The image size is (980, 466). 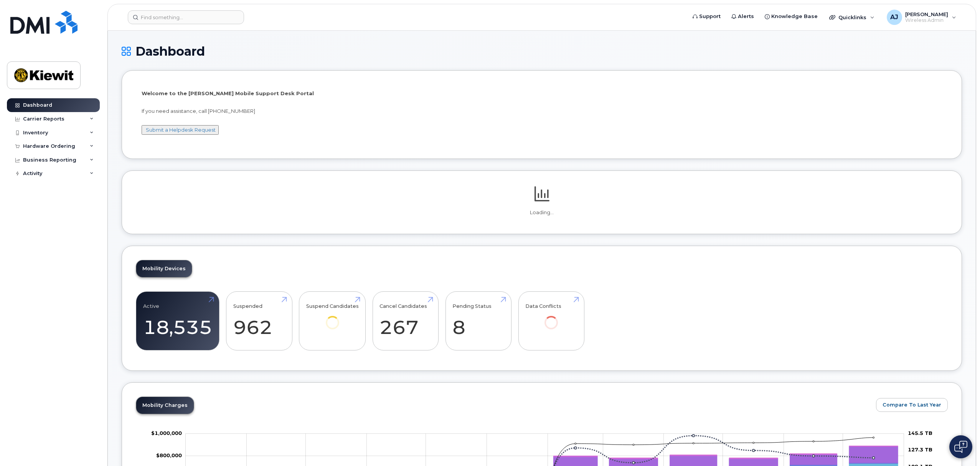 What do you see at coordinates (166, 433) in the screenshot?
I see `tspan: $1,000,000` at bounding box center [166, 433].